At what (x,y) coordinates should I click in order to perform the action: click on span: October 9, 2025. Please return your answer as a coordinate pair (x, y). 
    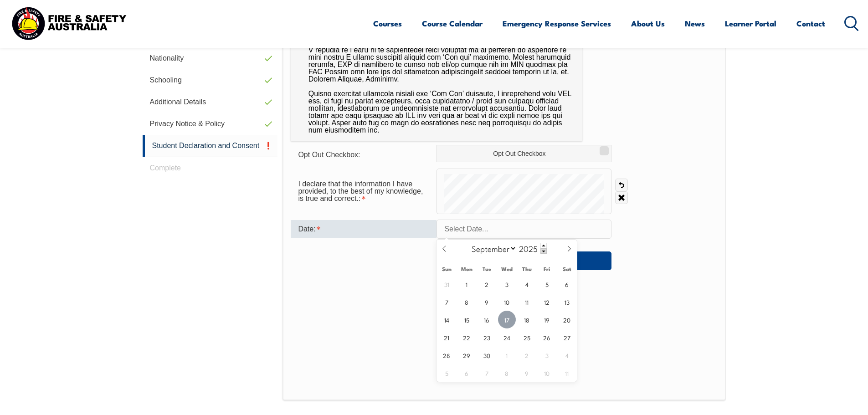
    Looking at the image, I should click on (527, 372).